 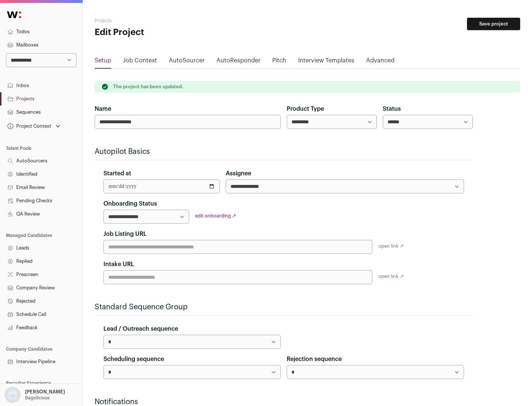 What do you see at coordinates (117, 174) in the screenshot?
I see `label: Started at` at bounding box center [117, 174].